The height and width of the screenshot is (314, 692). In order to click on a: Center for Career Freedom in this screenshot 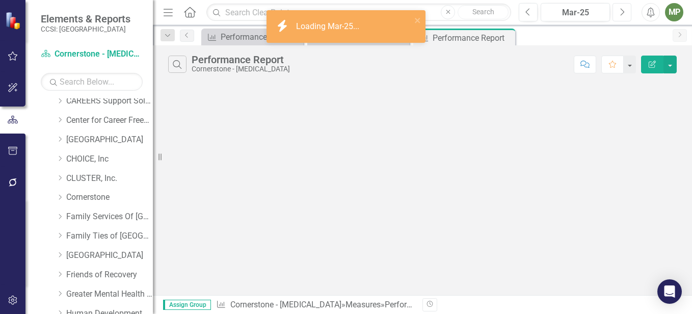, I will do `click(110, 120)`.